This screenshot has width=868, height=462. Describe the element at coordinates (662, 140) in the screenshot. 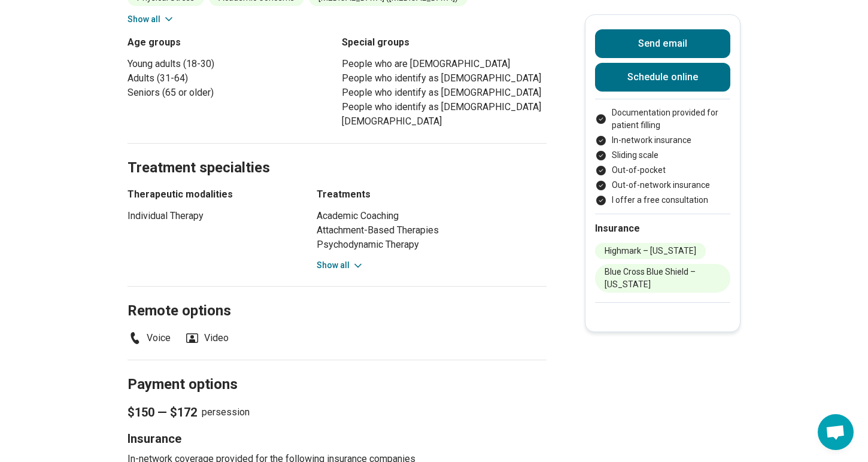

I see `li: In-network insurance` at that location.